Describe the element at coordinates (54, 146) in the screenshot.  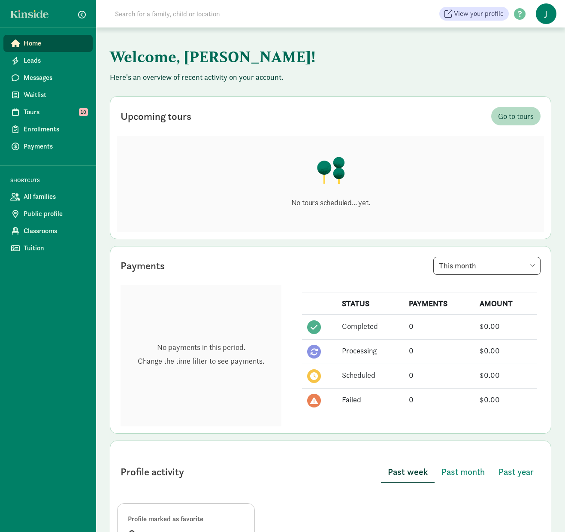
I see `span: Payments` at that location.